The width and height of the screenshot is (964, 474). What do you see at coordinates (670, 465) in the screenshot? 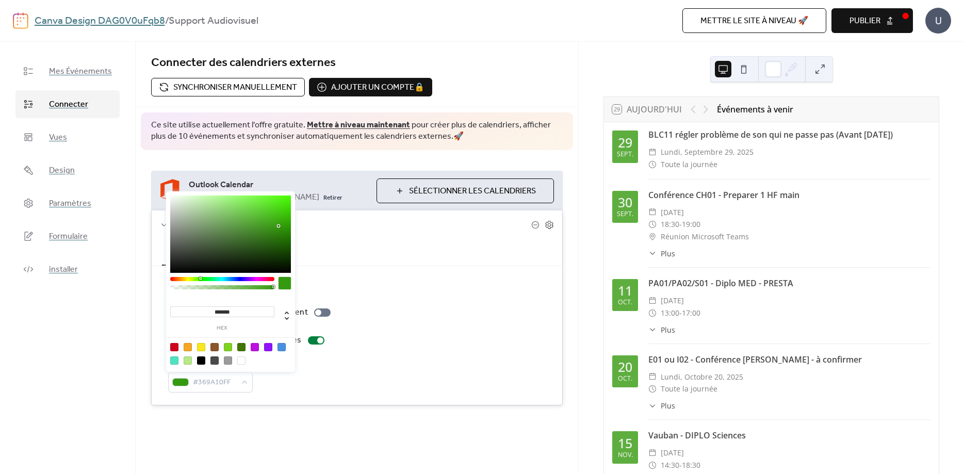
I see `span: 14:30` at bounding box center [670, 465].